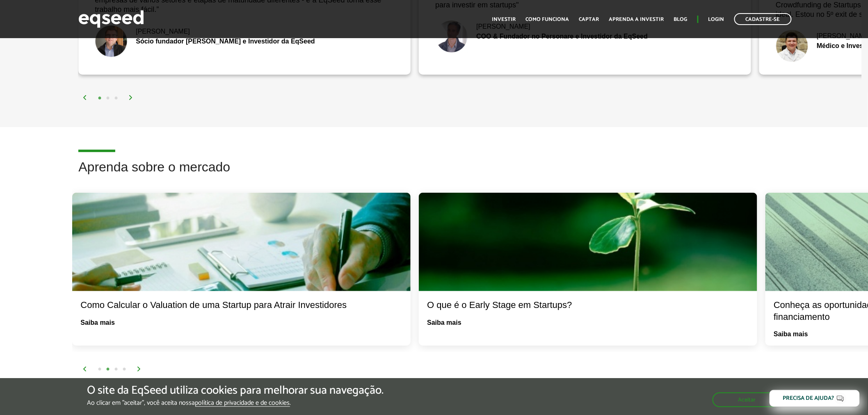 The height and width of the screenshot is (415, 868). Describe the element at coordinates (792, 46) in the screenshot. I see `img: Fernando De Marco` at that location.